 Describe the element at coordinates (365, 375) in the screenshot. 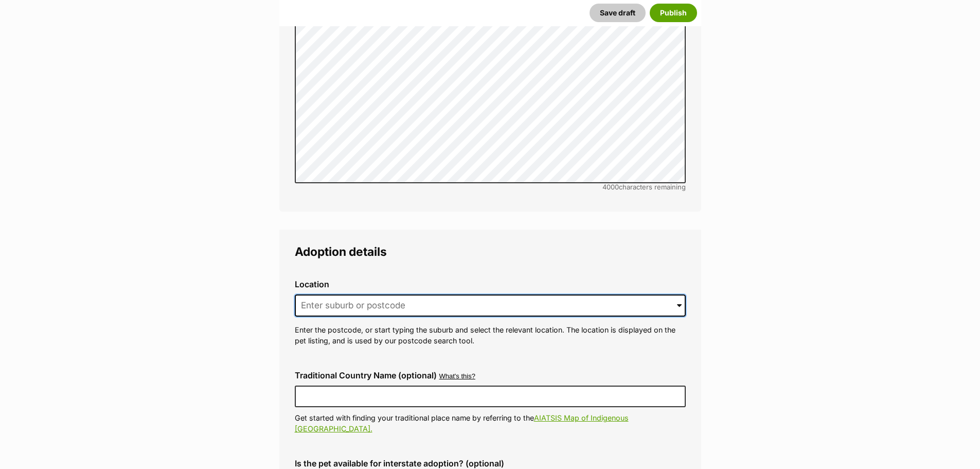

I see `label: Traditional Country Name (optional)` at that location.